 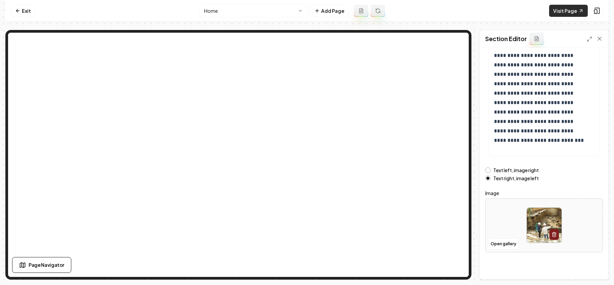 I want to click on button: Regenerate page, so click(x=378, y=11).